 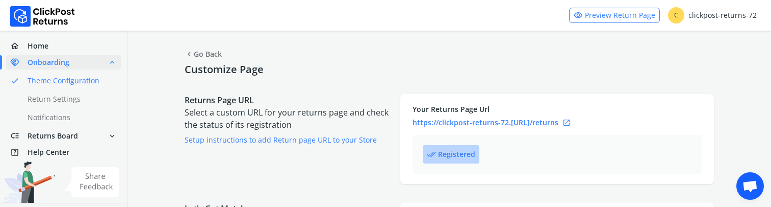 What do you see at coordinates (63, 46) in the screenshot?
I see `a: homeHome` at bounding box center [63, 46].